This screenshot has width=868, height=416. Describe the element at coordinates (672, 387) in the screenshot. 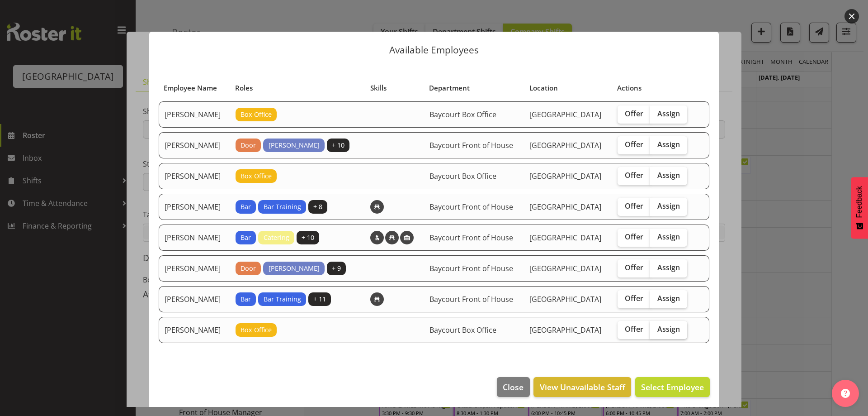

I see `span: Select Employee` at that location.